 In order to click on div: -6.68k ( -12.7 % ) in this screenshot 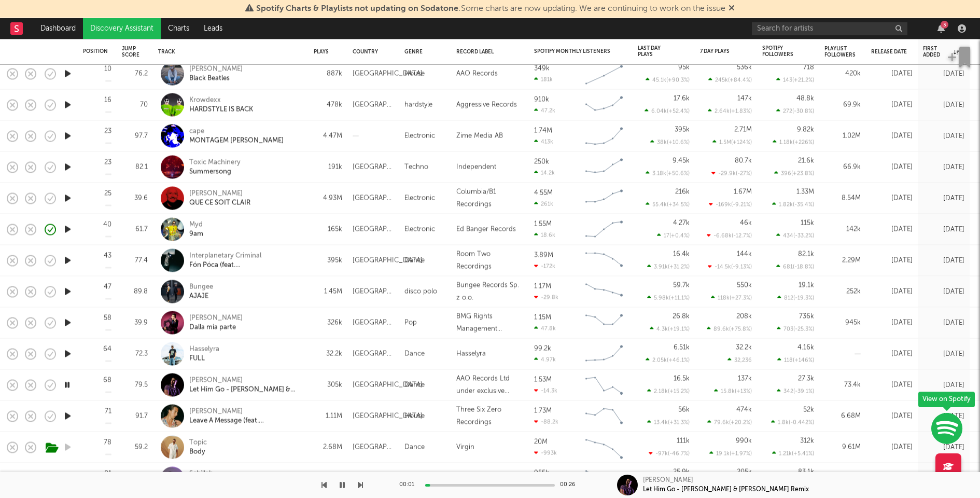, I will do `click(730, 236)`.